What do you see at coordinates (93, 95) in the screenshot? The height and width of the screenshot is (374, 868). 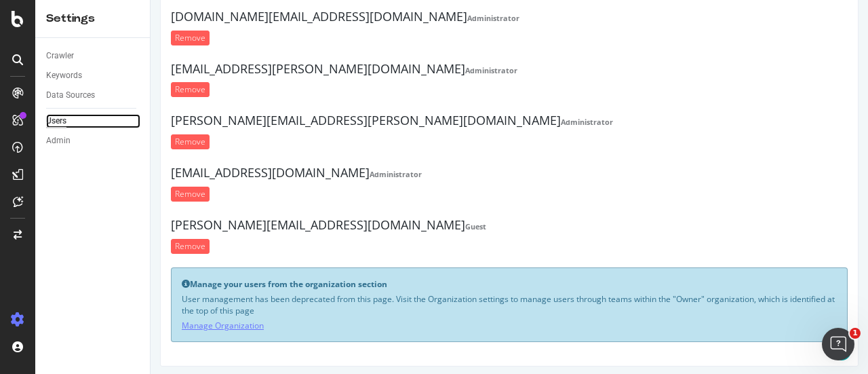 I see `a: Data Sources` at bounding box center [93, 95].